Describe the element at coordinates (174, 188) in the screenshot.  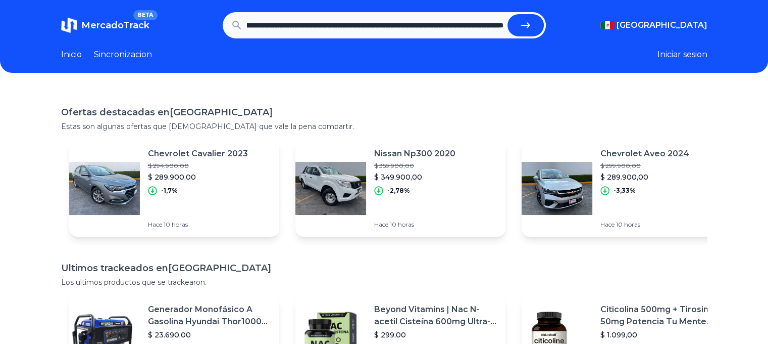
I see `a: Featured imageChevrolet Cavalier 2023$ 294.900,00$ 289.900,00-1,7%Hace 10 horas` at that location.